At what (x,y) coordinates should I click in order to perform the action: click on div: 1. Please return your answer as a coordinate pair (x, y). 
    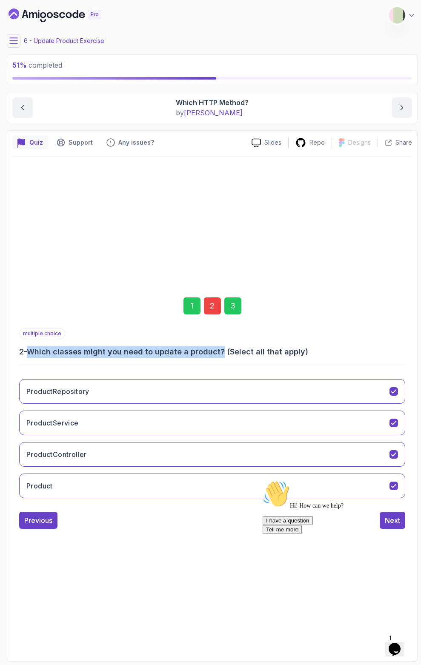
    Looking at the image, I should click on (192, 306).